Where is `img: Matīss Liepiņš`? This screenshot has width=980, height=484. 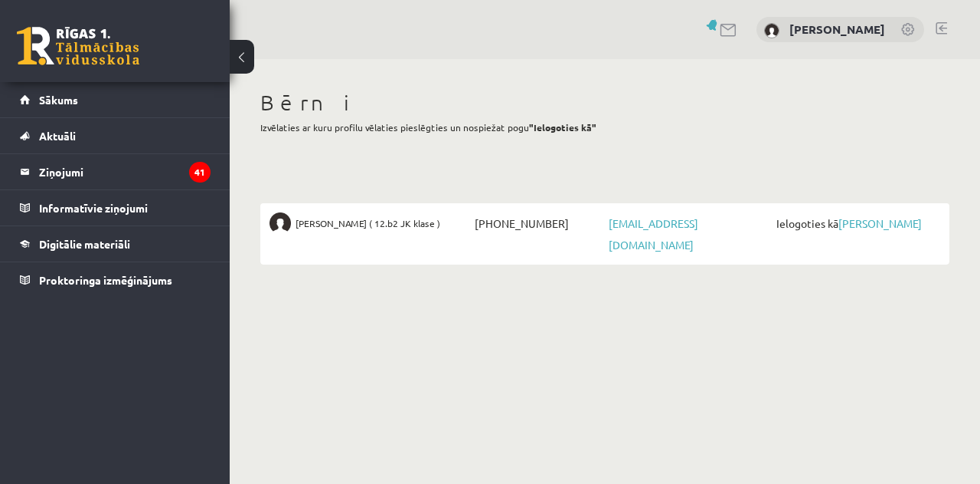 img: Matīss Liepiņš is located at coordinates (280, 223).